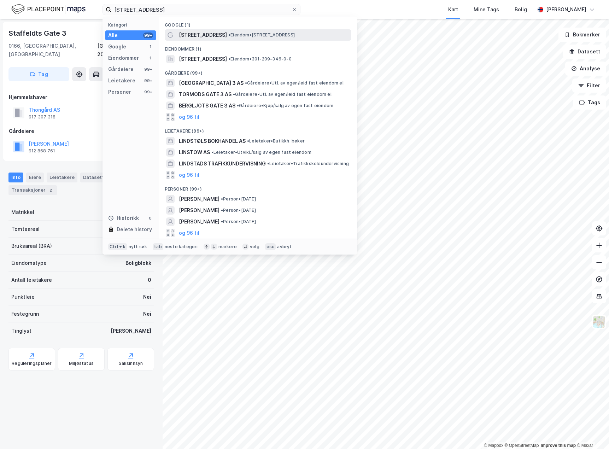  I want to click on div: neste kategori, so click(181, 247).